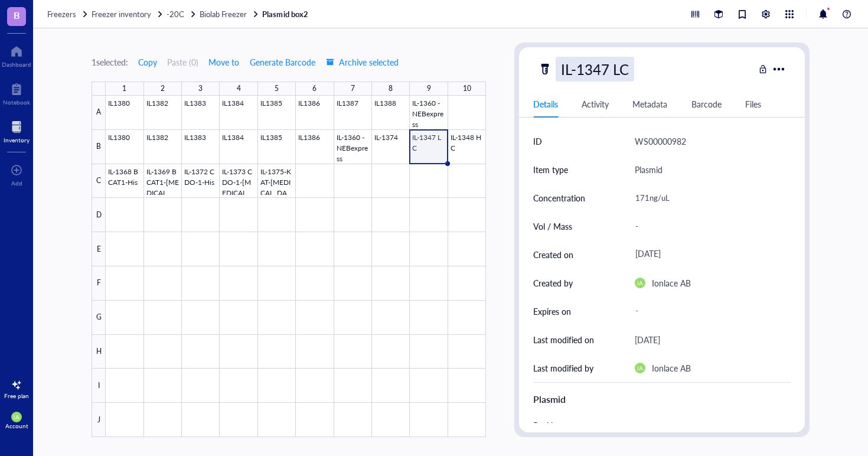  What do you see at coordinates (98, 419) in the screenshot?
I see `div: J` at bounding box center [98, 419].